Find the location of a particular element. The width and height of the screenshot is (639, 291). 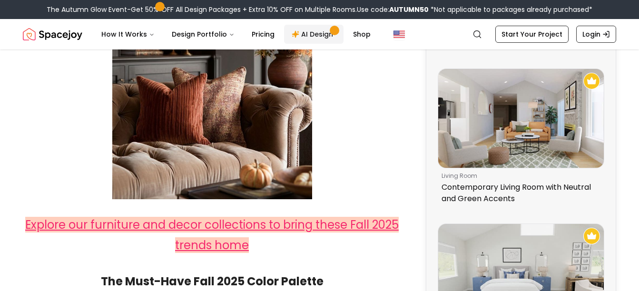

a: Login is located at coordinates (596, 34).